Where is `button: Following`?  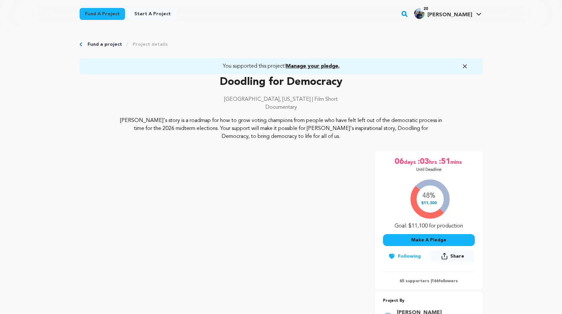 button: Following is located at coordinates (404, 256).